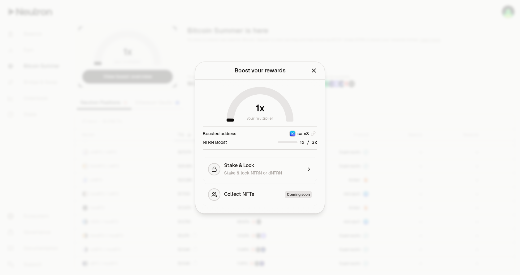  I want to click on button: Close, so click(314, 71).